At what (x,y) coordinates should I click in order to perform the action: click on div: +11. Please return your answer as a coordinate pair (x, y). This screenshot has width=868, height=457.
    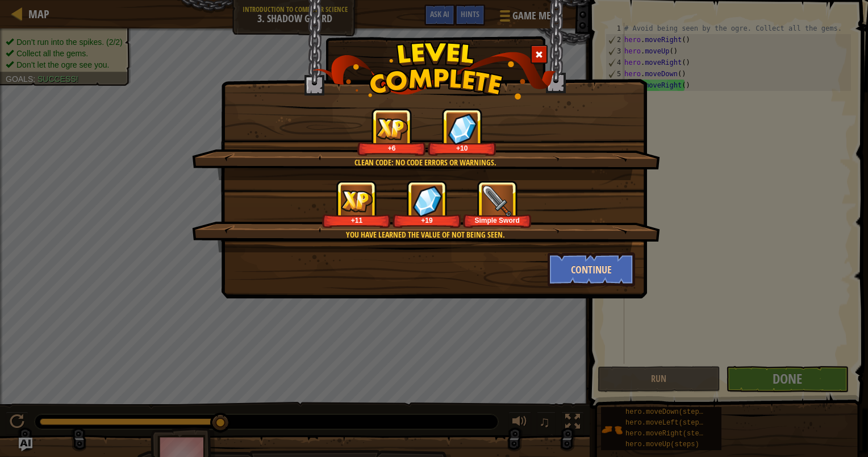
    Looking at the image, I should click on (356, 220).